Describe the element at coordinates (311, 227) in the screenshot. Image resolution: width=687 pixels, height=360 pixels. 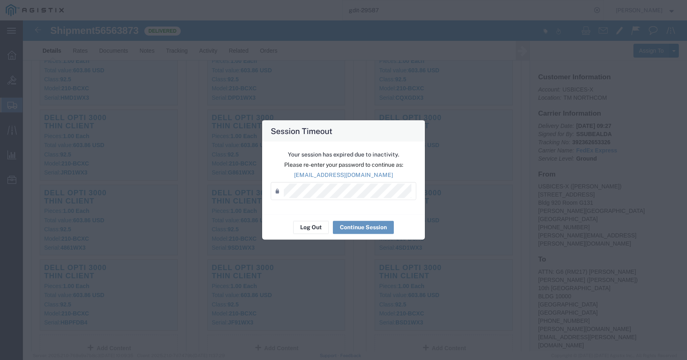
I see `button: Log Out` at that location.